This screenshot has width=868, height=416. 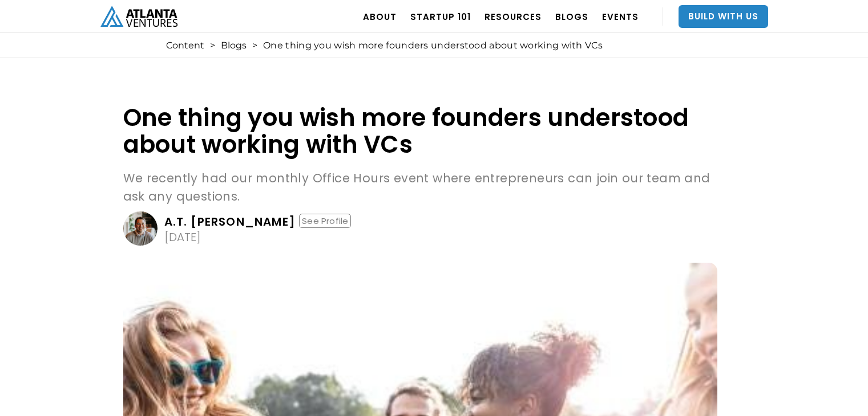 What do you see at coordinates (441, 17) in the screenshot?
I see `a: Startup 101` at bounding box center [441, 17].